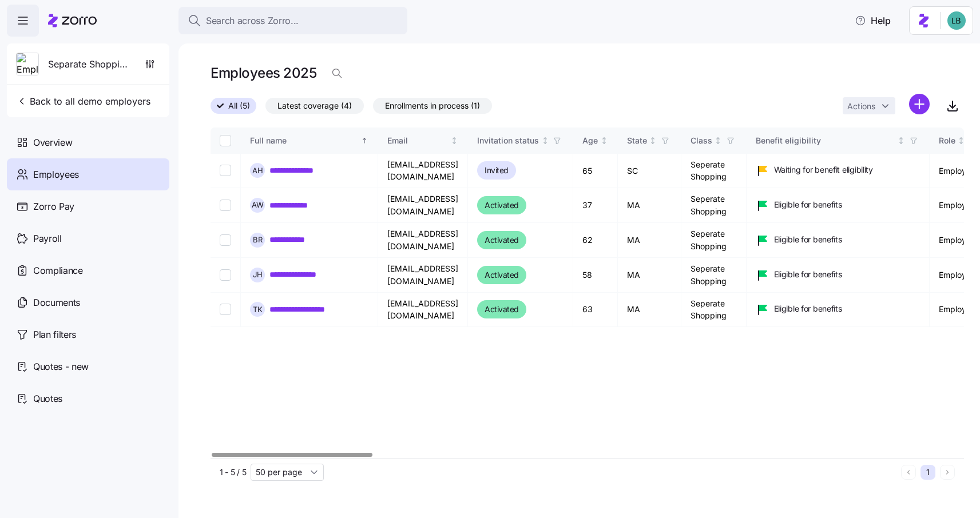 The width and height of the screenshot is (980, 518). Describe the element at coordinates (928, 473) in the screenshot. I see `button: 1` at that location.